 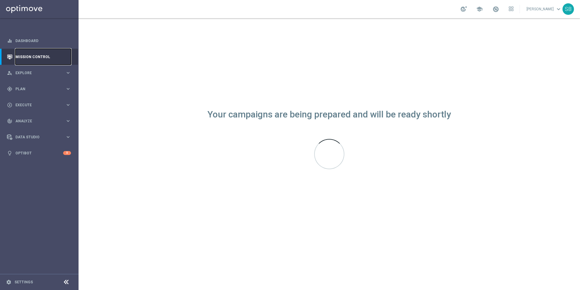 What do you see at coordinates (39, 89) in the screenshot?
I see `div: gps_fixed Plan keyboard_arrow_right` at bounding box center [39, 89].